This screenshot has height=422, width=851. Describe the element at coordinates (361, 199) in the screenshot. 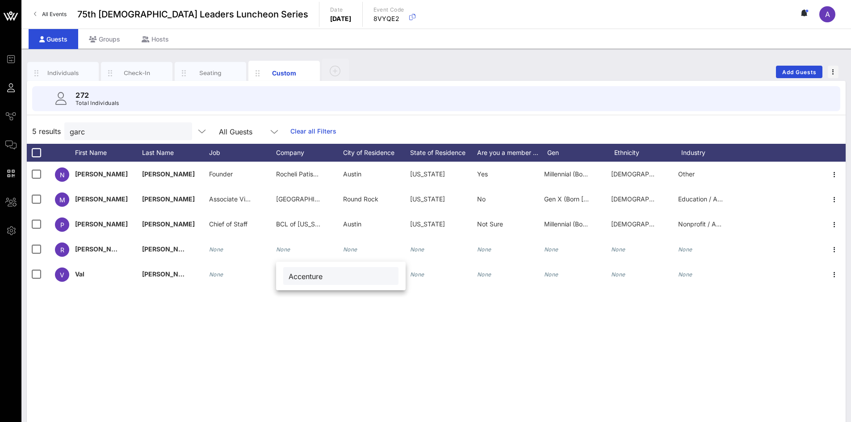

I see `span: Round Rock` at that location.